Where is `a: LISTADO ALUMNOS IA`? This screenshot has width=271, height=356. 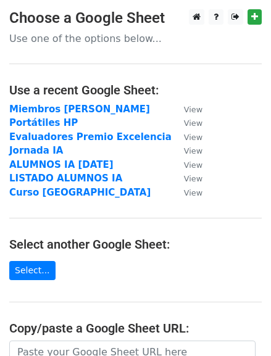 a: LISTADO ALUMNOS IA is located at coordinates (65, 178).